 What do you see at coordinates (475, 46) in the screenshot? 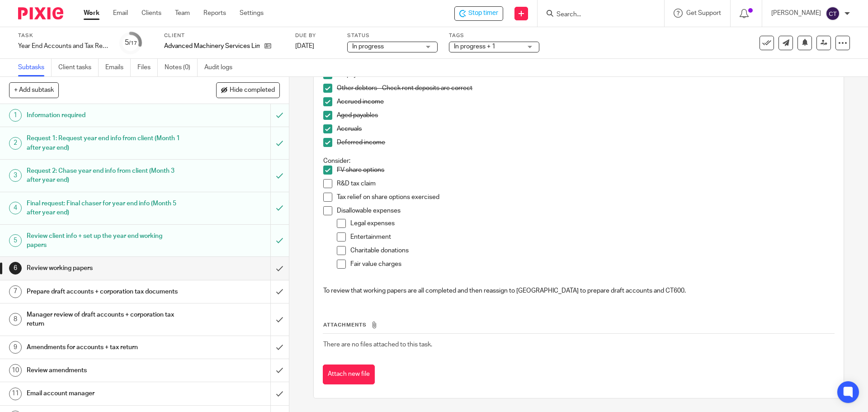
I see `span: In progress + 1` at bounding box center [475, 46].